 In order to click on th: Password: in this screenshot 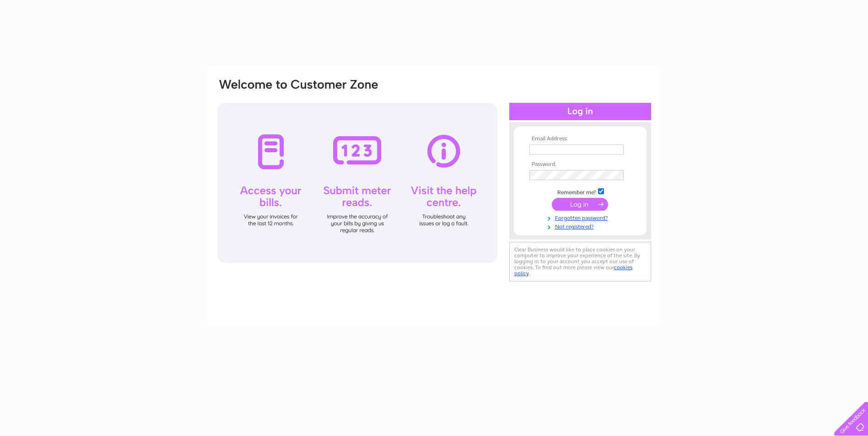, I will do `click(580, 165)`.